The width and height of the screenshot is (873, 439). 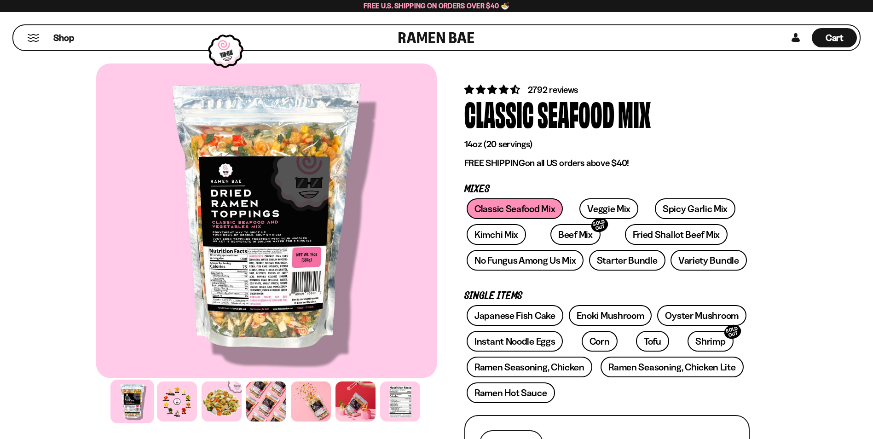 What do you see at coordinates (702, 315) in the screenshot?
I see `a: Oyster Mushroom` at bounding box center [702, 315].